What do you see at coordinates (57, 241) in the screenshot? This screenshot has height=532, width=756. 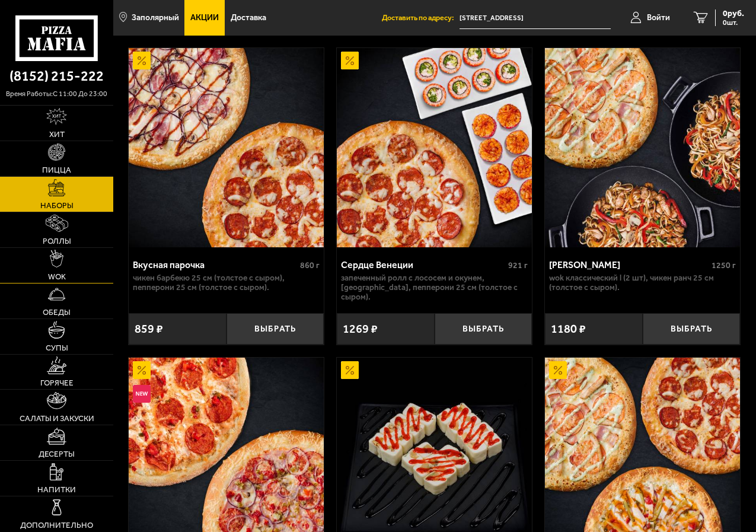 I see `span: Роллы` at bounding box center [57, 241].